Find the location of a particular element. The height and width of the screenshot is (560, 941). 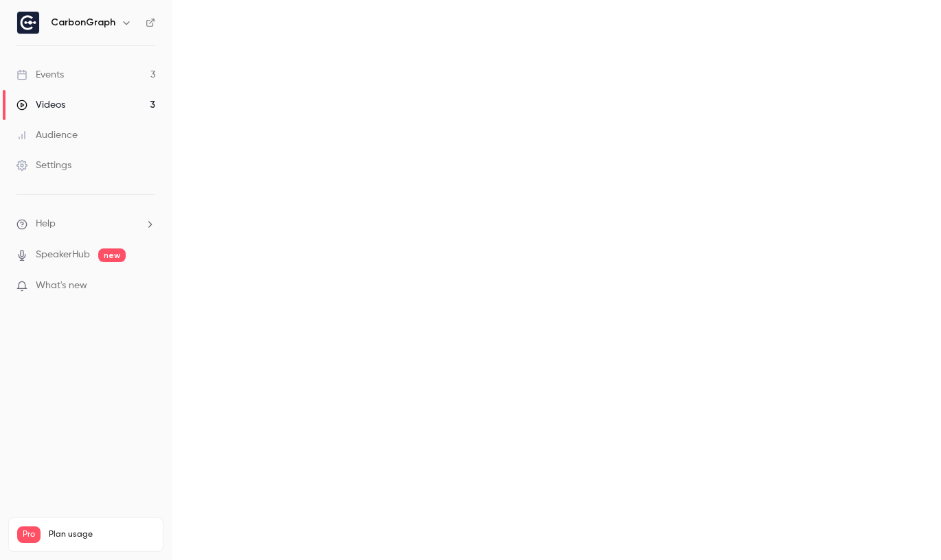

span: What's new is located at coordinates (61, 286).